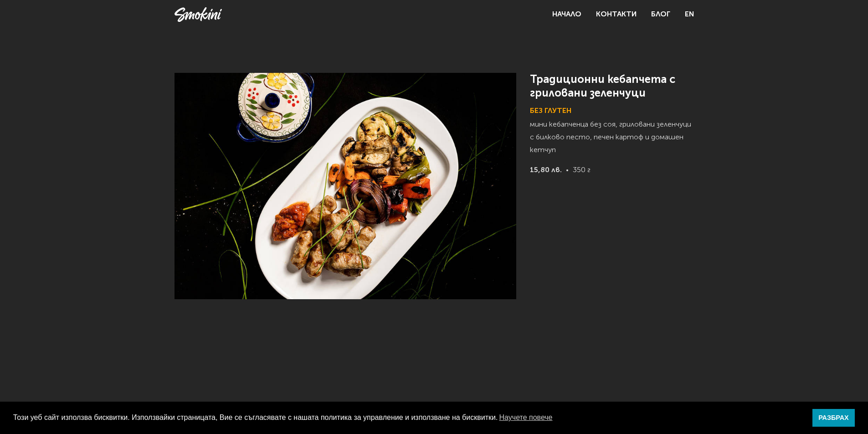 The height and width of the screenshot is (434, 868). I want to click on span: Без Глутен, so click(550, 111).